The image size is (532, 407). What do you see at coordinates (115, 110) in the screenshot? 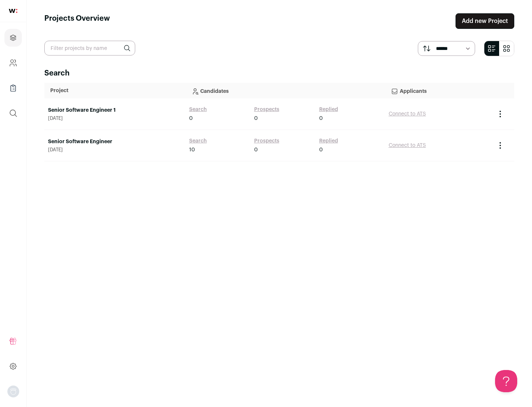
I see `a: Senior Software Engineer 1` at bounding box center [115, 110].